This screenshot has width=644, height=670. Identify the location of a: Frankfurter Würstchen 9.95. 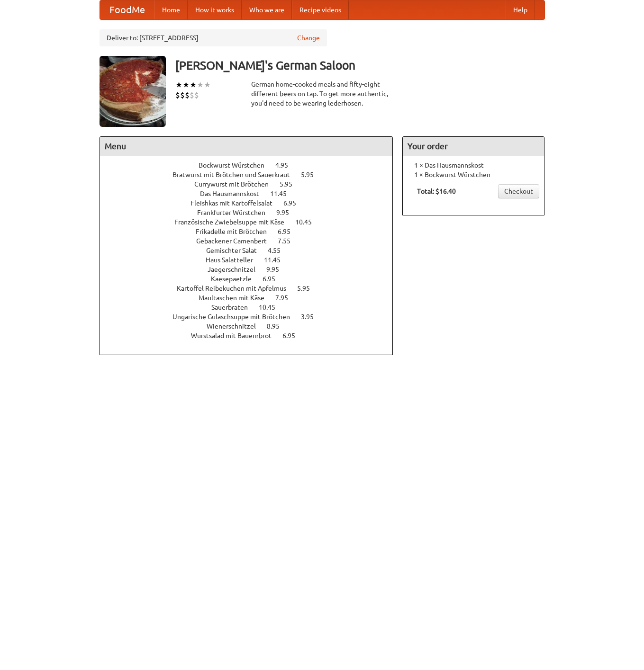
(251, 212).